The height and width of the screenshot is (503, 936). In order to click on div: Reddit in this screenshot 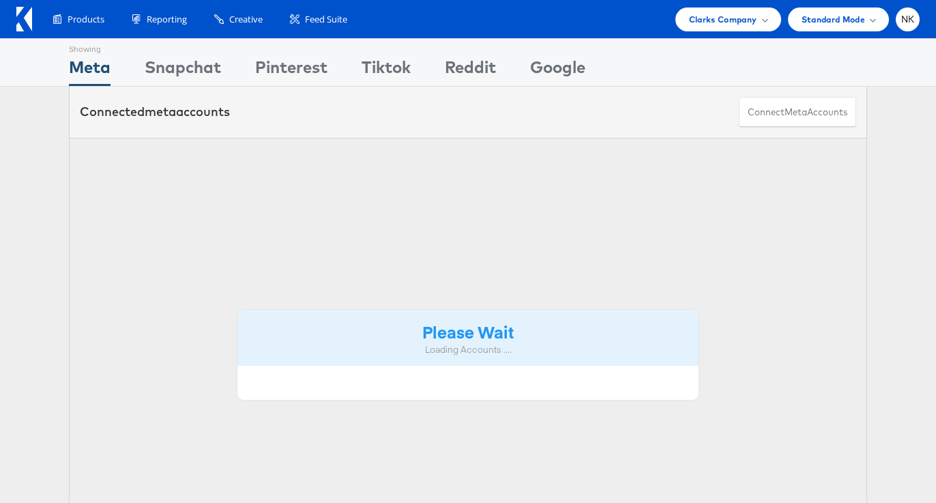, I will do `click(470, 70)`.